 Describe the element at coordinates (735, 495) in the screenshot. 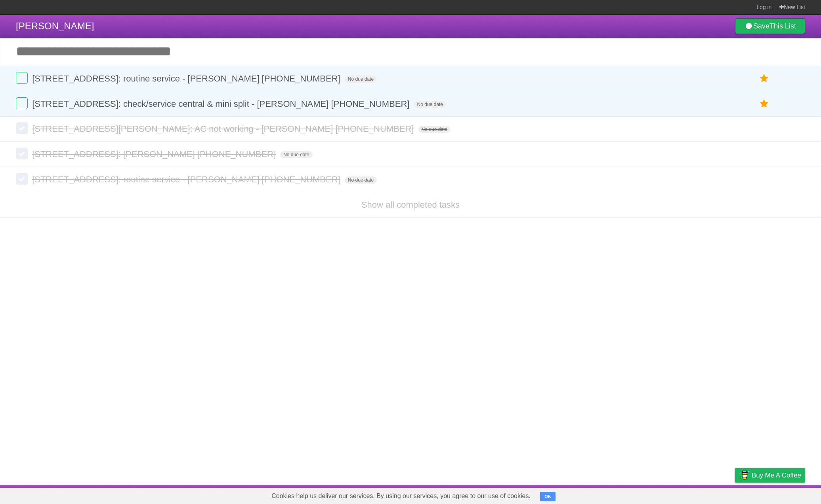

I see `a: Privacy` at that location.